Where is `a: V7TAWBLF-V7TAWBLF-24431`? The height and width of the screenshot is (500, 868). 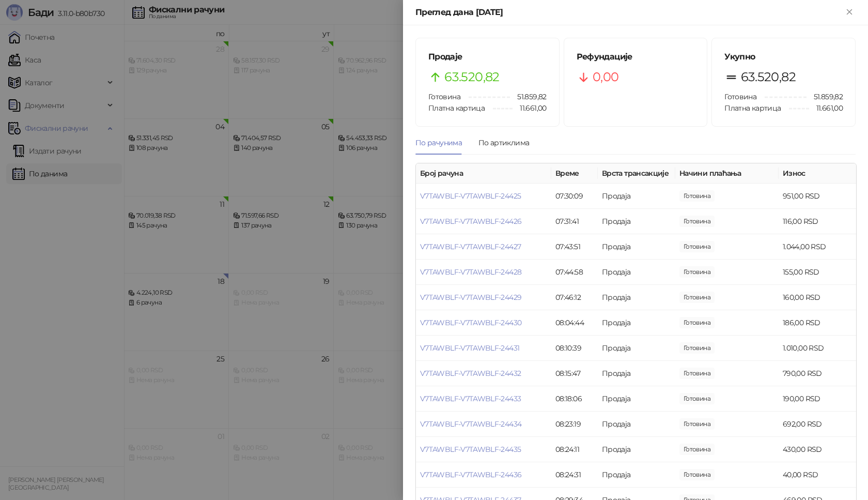 a: V7TAWBLF-V7TAWBLF-24431 is located at coordinates (469, 348).